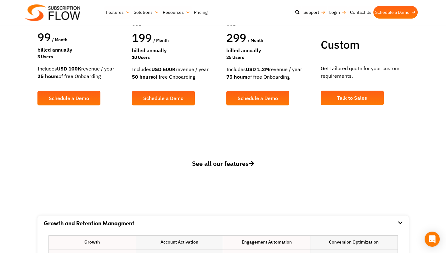 Image resolution: width=446 pixels, height=253 pixels. Describe the element at coordinates (92, 242) in the screenshot. I see `strong: Growth` at that location.